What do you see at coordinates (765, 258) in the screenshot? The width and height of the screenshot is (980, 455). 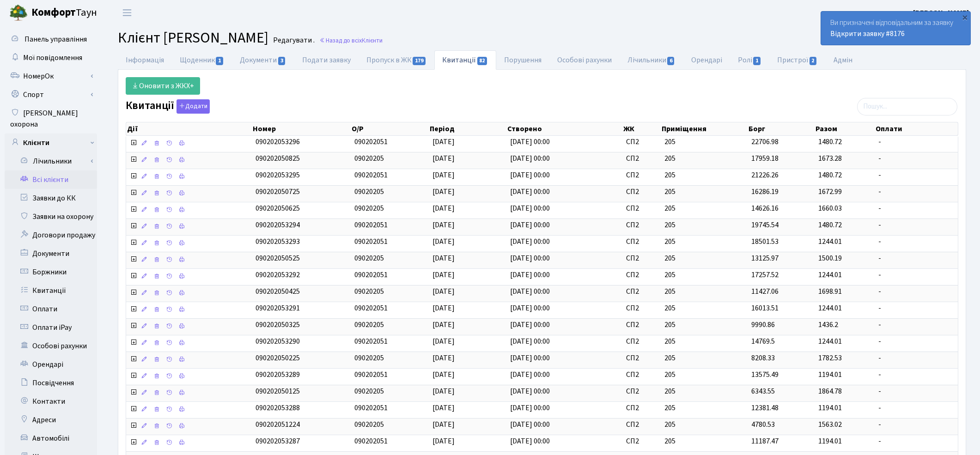 I see `span: 13125.97` at bounding box center [765, 258].